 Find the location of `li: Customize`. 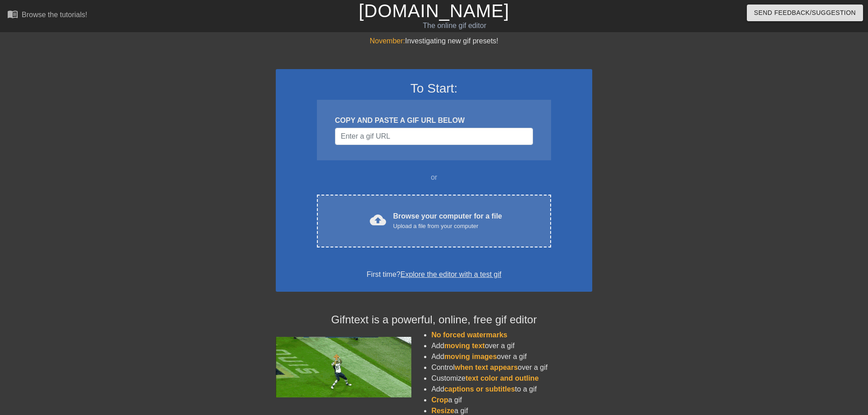

li: Customize is located at coordinates (512, 378).